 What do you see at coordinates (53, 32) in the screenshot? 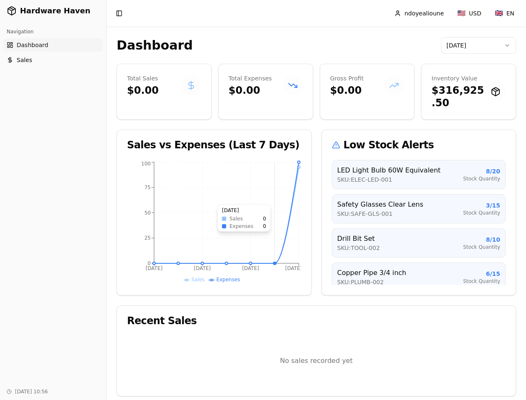
I see `div: Navigation` at bounding box center [53, 32].